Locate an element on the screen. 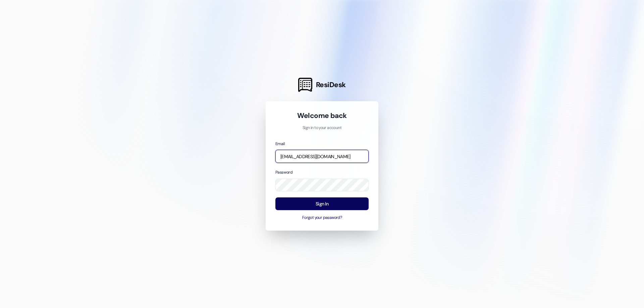 This screenshot has height=308, width=644. button: Forgot your password? is located at coordinates (322, 218).